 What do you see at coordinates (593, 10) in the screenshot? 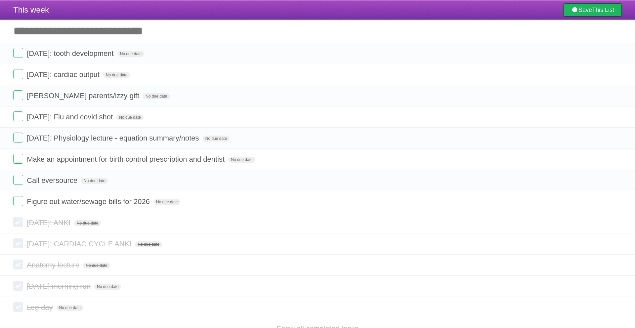
I see `a: SaveThis List` at bounding box center [593, 10].